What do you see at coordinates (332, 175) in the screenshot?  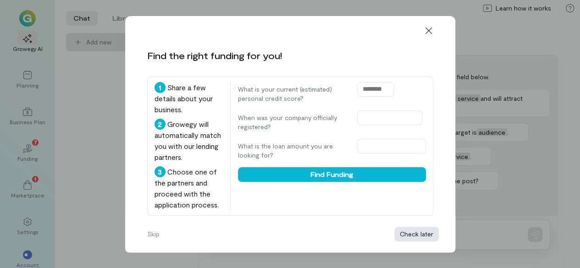 I see `button: Find Funding` at bounding box center [332, 175].